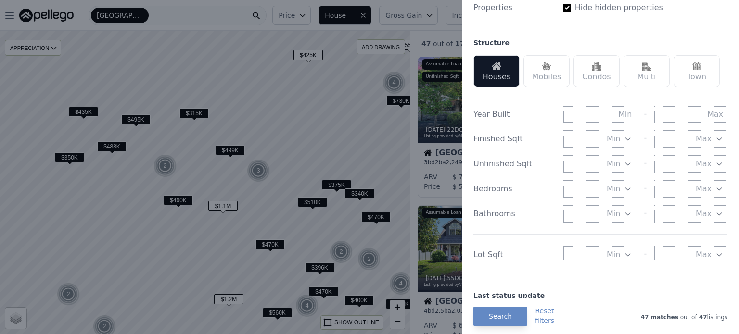 The image size is (739, 334). I want to click on div: Multi, so click(647, 71).